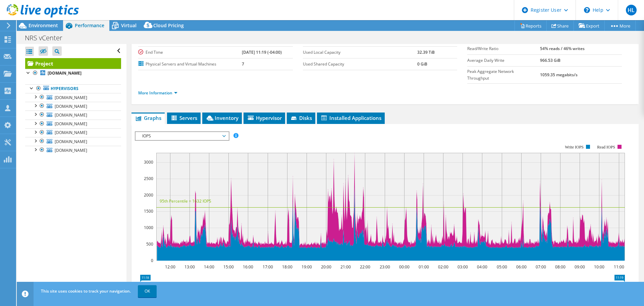 This screenshot has height=306, width=644. I want to click on span: Graphs, so click(148, 118).